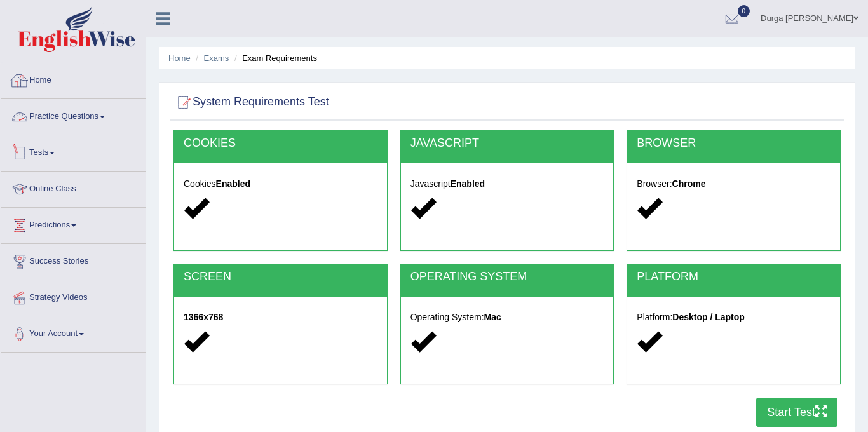  I want to click on li: Exam Requirements, so click(274, 58).